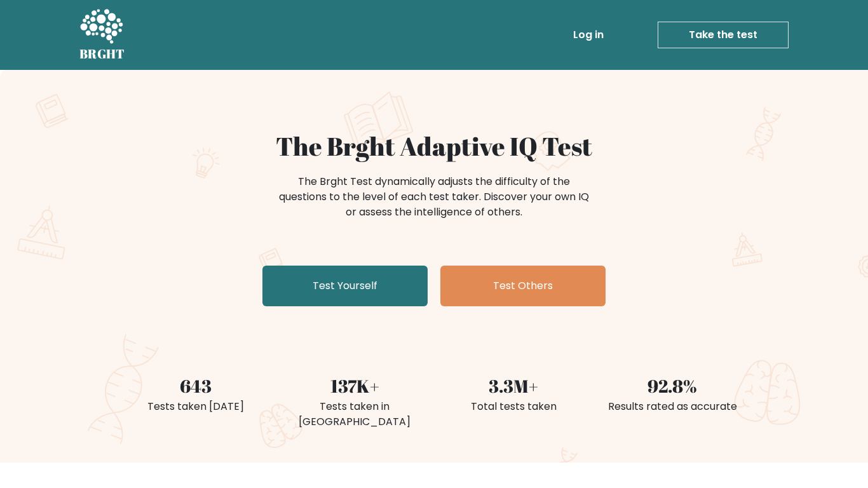 Image resolution: width=868 pixels, height=488 pixels. I want to click on div: The Brght Test dynamically adjusts the difficulty of the questions to the level of each test take..., so click(434, 197).